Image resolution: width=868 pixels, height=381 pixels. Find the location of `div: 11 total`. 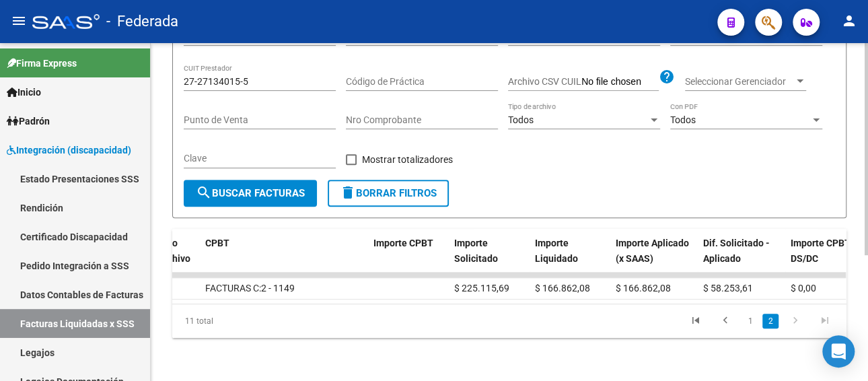

div: 11 total is located at coordinates (238, 321).